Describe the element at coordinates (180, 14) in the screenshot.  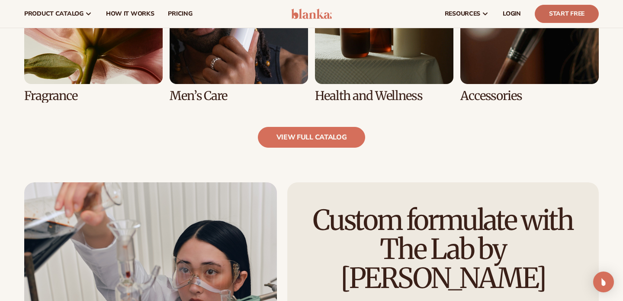
I see `span: pricing` at that location.